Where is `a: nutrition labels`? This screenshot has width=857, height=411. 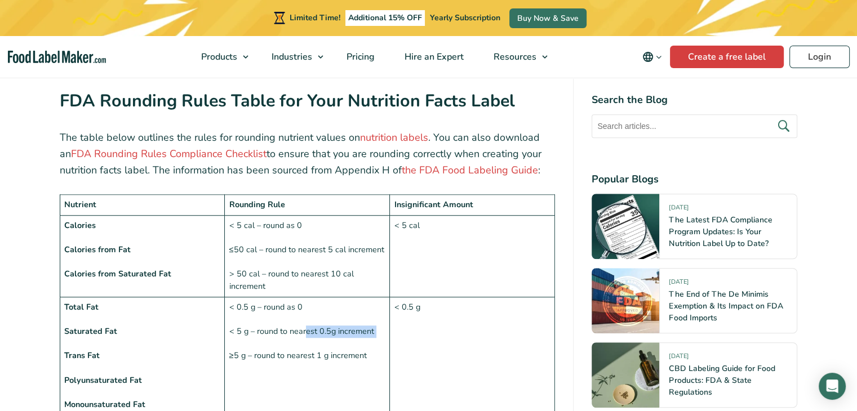 a: nutrition labels is located at coordinates (394, 138).